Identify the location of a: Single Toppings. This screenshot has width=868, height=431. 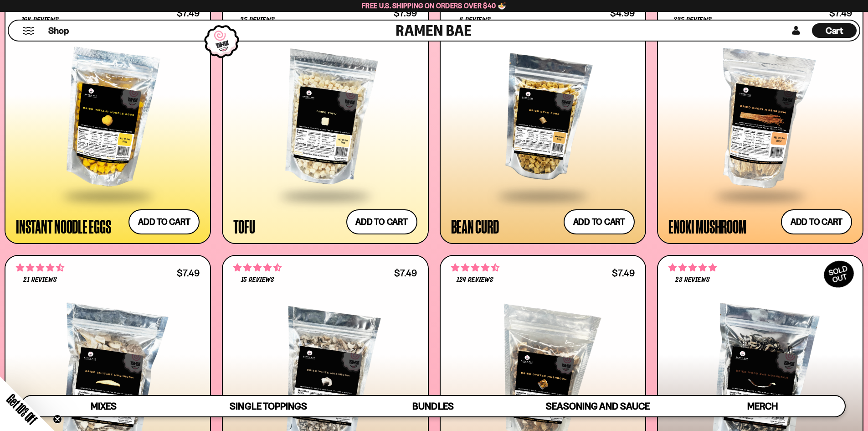
(268, 406).